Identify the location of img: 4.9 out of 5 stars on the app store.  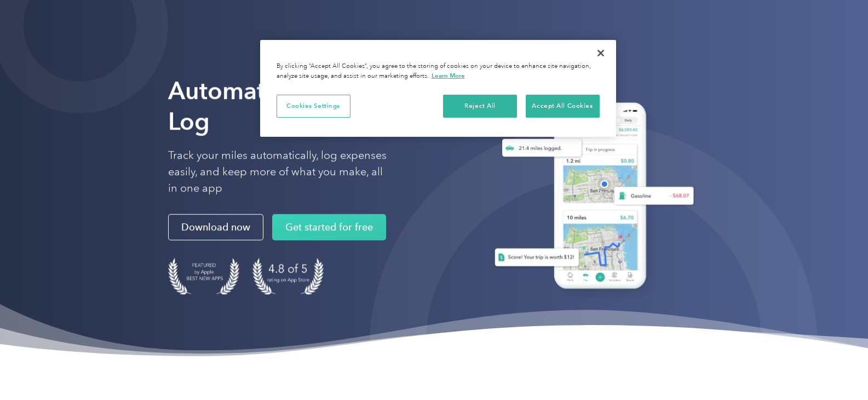
(288, 276).